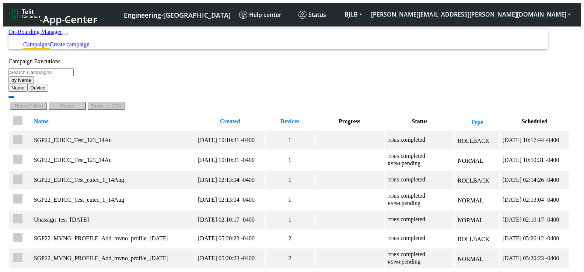  I want to click on div: Campaign Executions, so click(289, 62).